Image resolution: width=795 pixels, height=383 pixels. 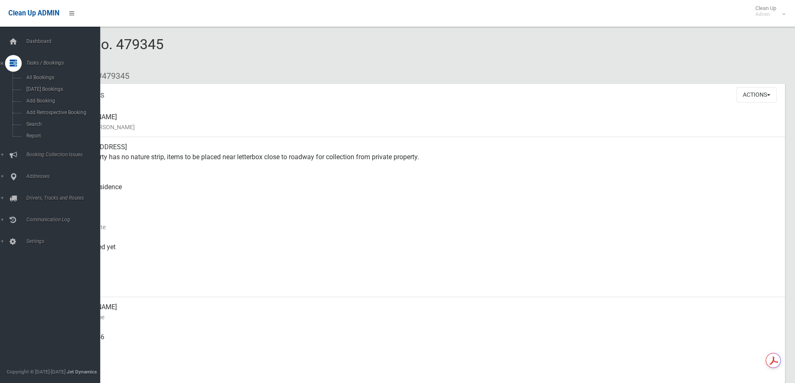 I want to click on span: Clean Up ADMIN, so click(x=34, y=13).